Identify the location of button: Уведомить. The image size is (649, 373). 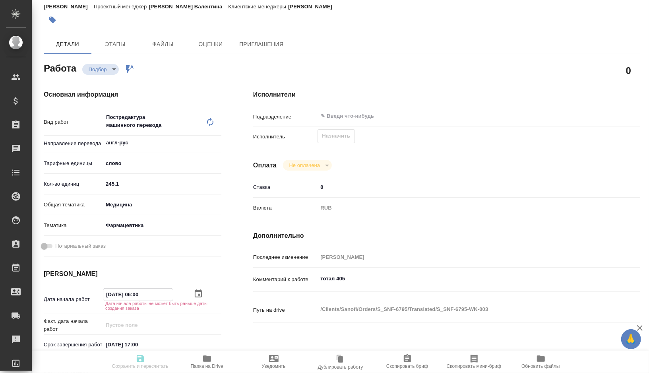
(274, 362).